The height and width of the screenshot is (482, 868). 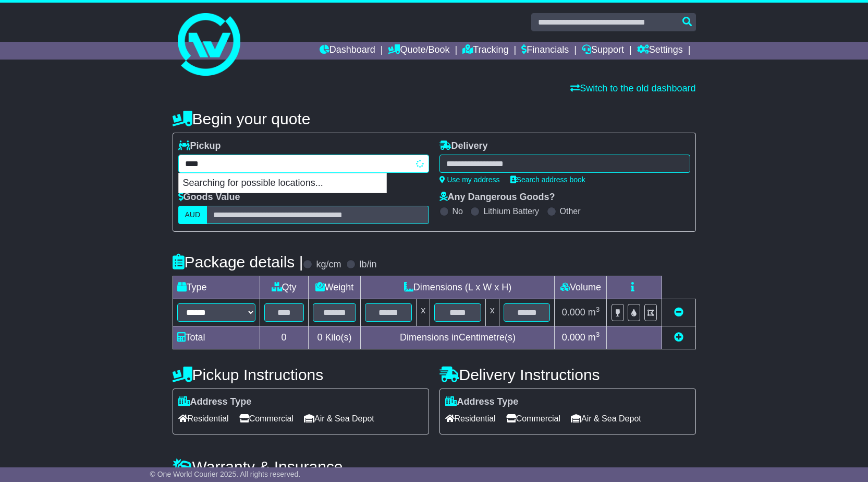 What do you see at coordinates (548, 179) in the screenshot?
I see `a: Search address book` at bounding box center [548, 179].